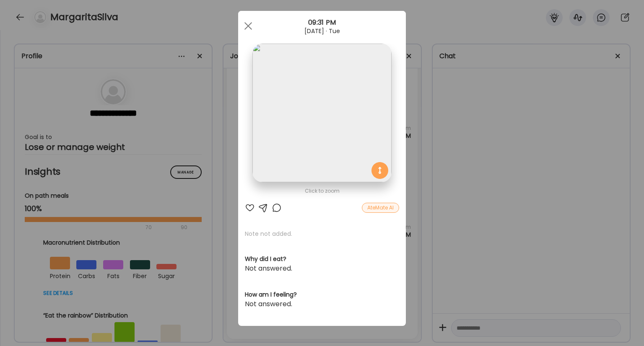 The height and width of the screenshot is (346, 644). Describe the element at coordinates (322, 191) in the screenshot. I see `div: Click to zoom` at that location.